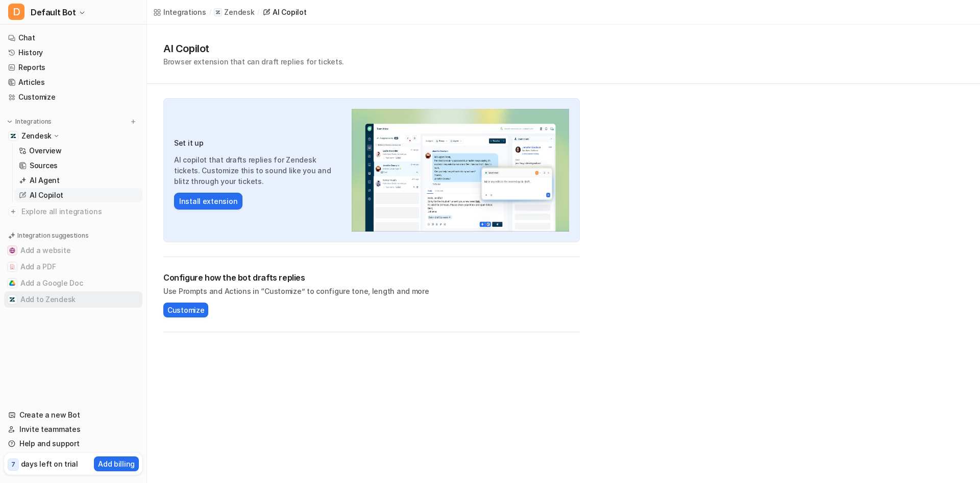 This screenshot has width=980, height=483. What do you see at coordinates (80, 211) in the screenshot?
I see `span: Explore all integrations` at bounding box center [80, 211].